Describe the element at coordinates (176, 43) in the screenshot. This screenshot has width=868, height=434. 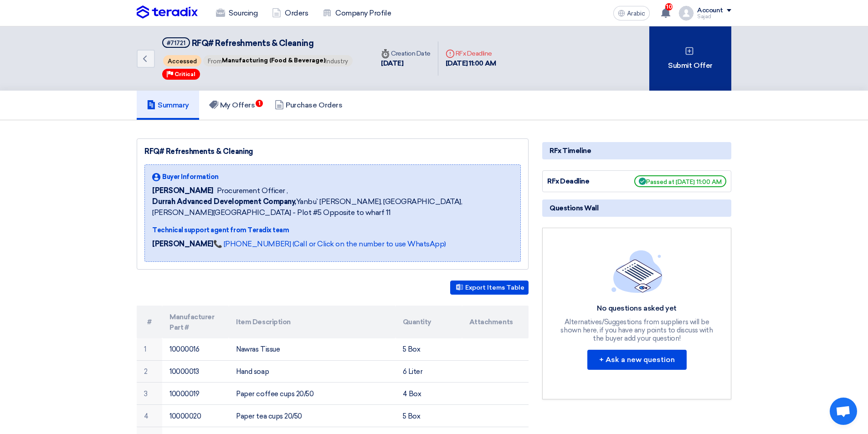
I see `font: #71721` at that location.